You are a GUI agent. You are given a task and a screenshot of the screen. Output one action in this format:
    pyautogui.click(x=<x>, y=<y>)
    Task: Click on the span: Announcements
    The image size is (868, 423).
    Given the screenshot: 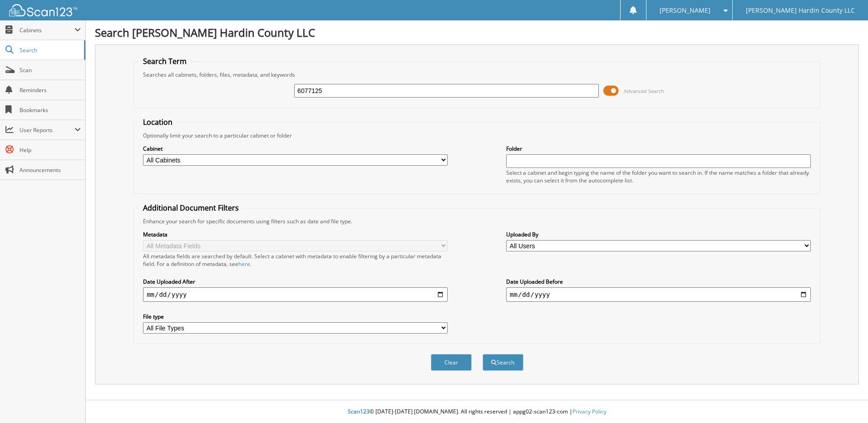 What is the action you would take?
    pyautogui.click(x=50, y=170)
    